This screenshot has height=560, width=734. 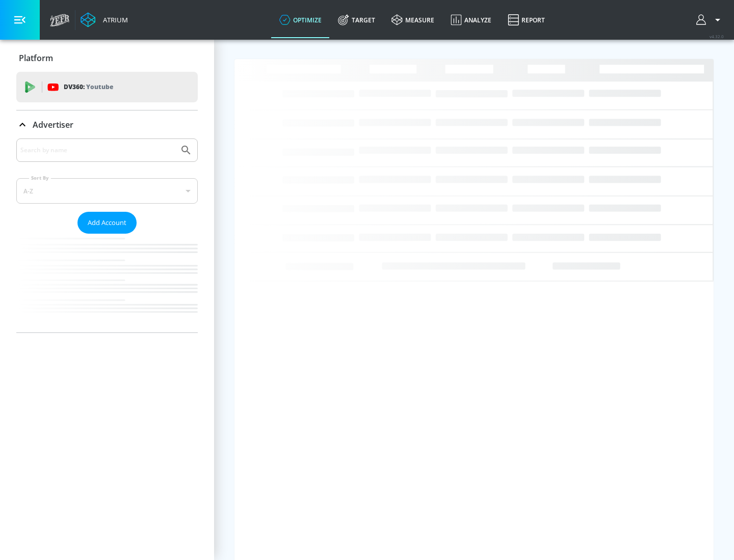 What do you see at coordinates (40, 178) in the screenshot?
I see `label: Sort By` at bounding box center [40, 178].